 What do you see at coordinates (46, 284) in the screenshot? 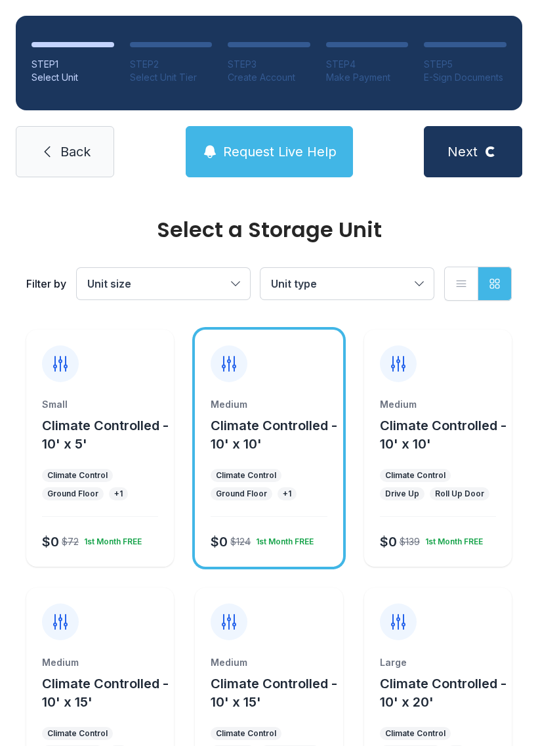
I see `div: Filter by` at bounding box center [46, 284].